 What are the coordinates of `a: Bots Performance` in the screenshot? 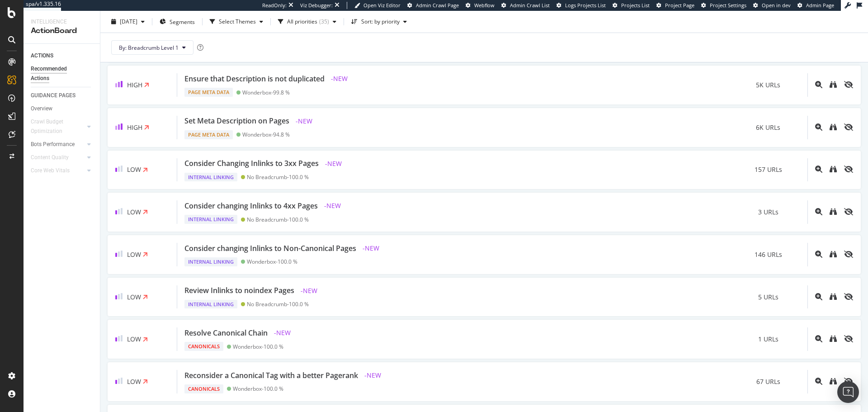 It's located at (57, 144).